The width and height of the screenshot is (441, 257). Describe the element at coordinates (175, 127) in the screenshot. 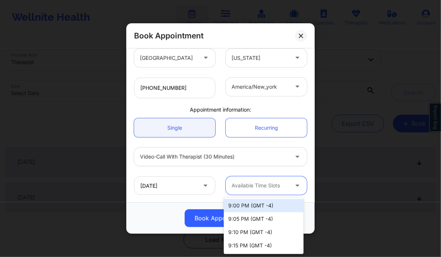

I see `a: Single` at that location.